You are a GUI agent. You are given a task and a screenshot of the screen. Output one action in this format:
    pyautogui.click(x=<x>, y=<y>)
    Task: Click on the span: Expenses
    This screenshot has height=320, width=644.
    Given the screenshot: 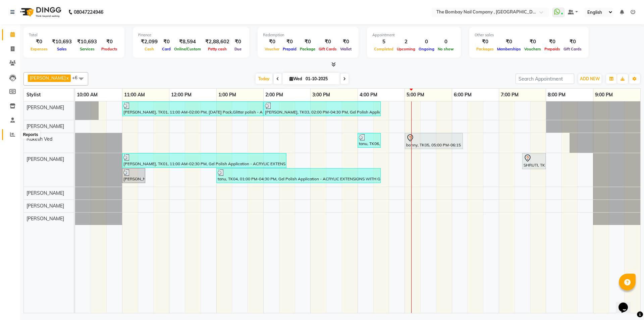 What is the action you would take?
    pyautogui.click(x=39, y=49)
    